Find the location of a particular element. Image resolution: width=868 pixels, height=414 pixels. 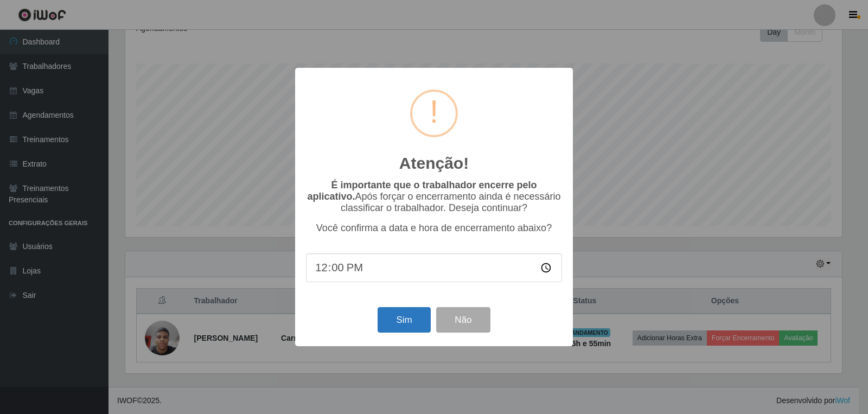

p: Após forçar o encerramento ainda é necessário classificar o trabalhador. Deseja continuar? is located at coordinates (434, 197).